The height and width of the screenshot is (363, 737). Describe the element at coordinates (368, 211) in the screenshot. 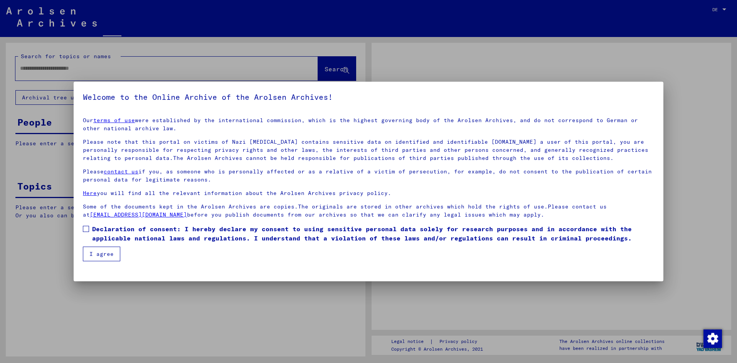

I see `p: Some of the documents kept in the Arolsen Archives are copies.The originals are stored in other a...` at that location.